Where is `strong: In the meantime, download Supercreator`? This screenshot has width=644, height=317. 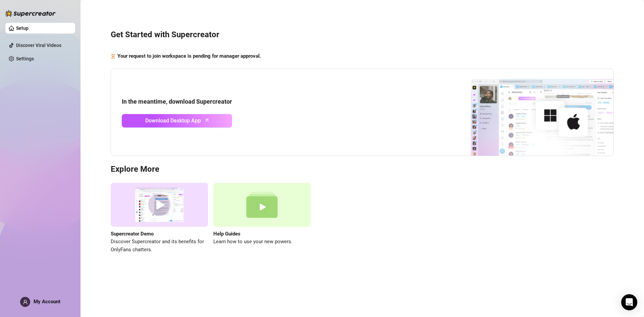 strong: In the meantime, download Supercreator is located at coordinates (177, 101).